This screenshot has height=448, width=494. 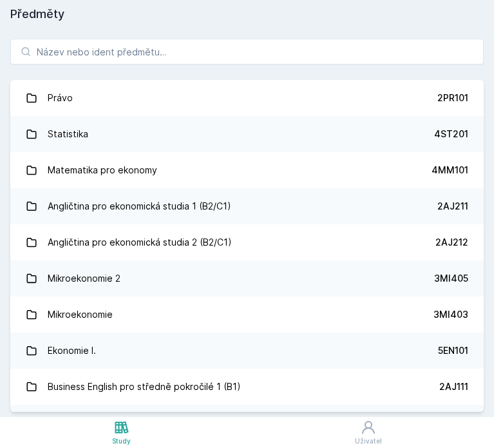 I want to click on div: Právo, so click(x=60, y=98).